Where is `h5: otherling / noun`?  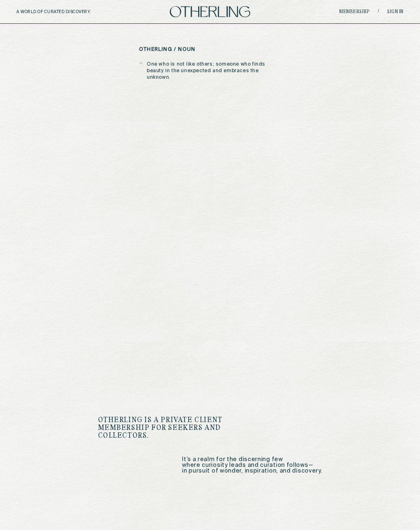 h5: otherling / noun is located at coordinates (167, 50).